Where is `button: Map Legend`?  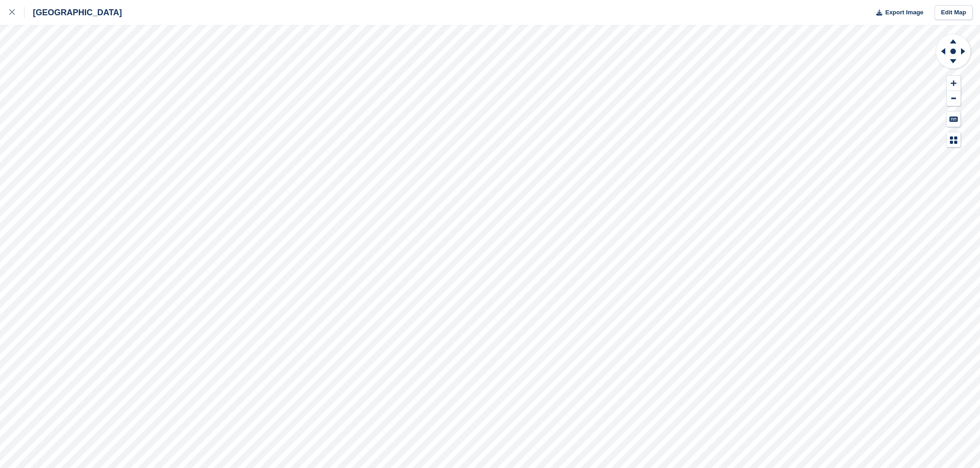
button: Map Legend is located at coordinates (954, 140).